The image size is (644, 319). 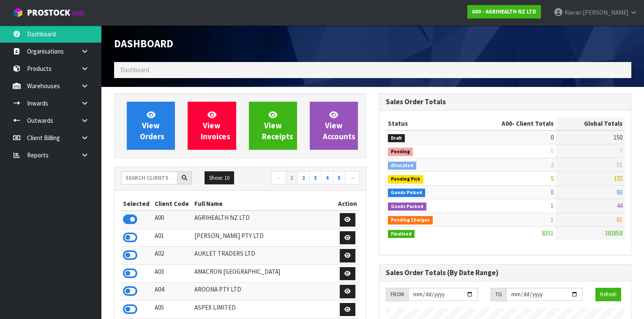 I want to click on td: A00, so click(x=172, y=220).